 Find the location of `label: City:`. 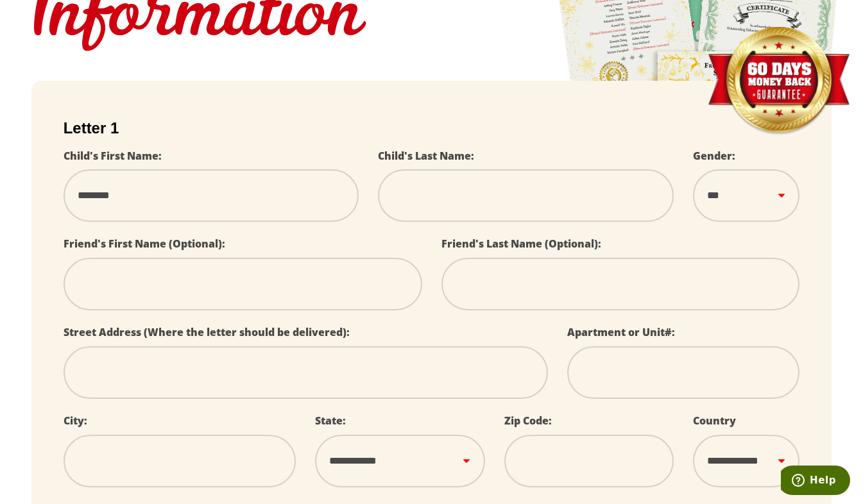

label: City: is located at coordinates (75, 421).